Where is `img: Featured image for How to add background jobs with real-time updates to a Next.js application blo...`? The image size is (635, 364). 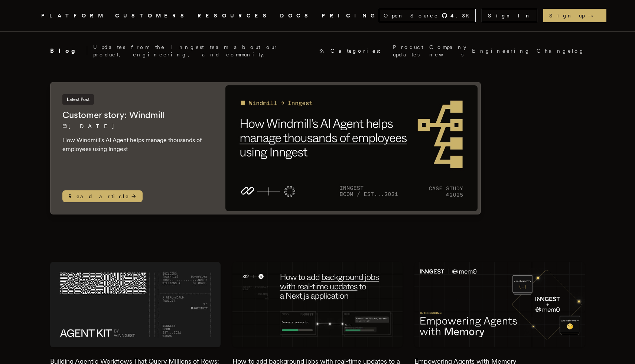 img: Featured image for How to add background jobs with real-time updates to a Next.js application blo... is located at coordinates (318, 304).